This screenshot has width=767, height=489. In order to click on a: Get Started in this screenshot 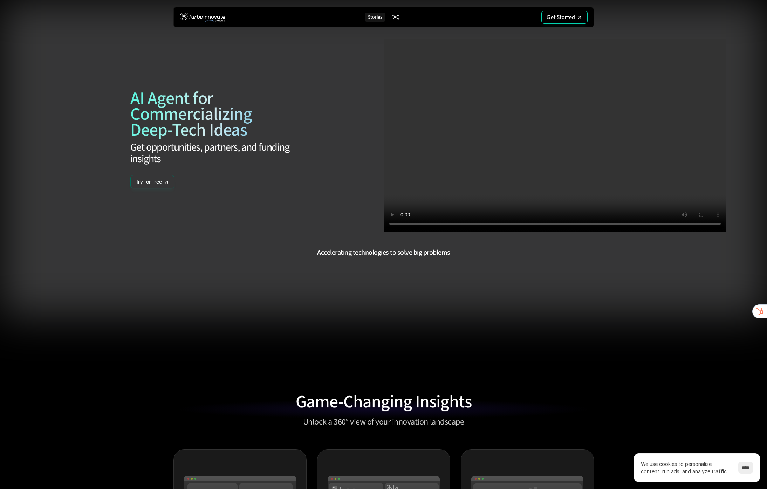, I will do `click(564, 17)`.